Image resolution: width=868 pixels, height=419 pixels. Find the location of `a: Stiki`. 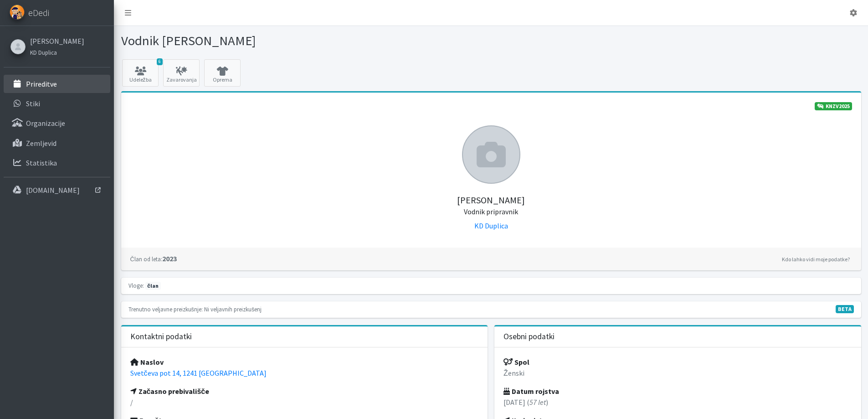

a: Stiki is located at coordinates (57, 103).